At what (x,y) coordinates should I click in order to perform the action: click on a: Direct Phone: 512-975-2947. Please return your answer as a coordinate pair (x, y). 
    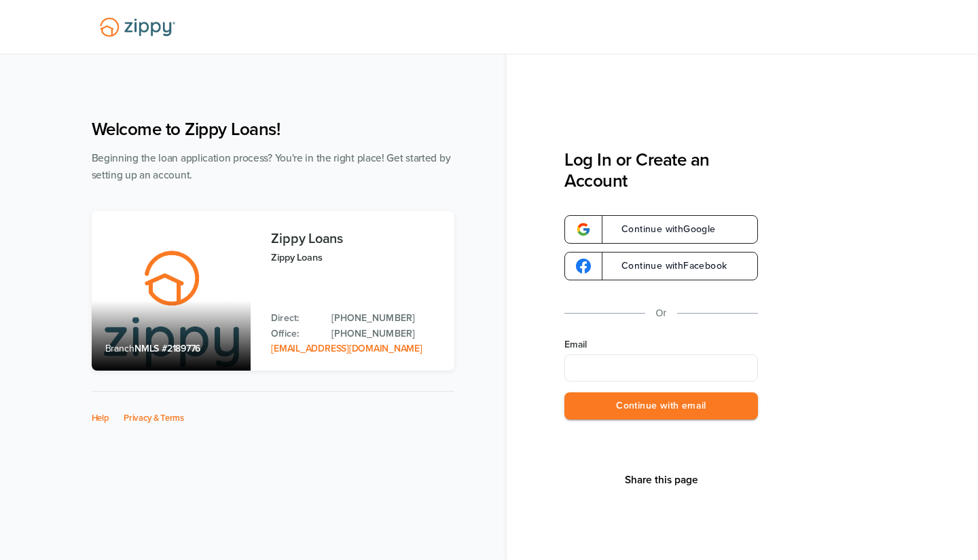
    Looking at the image, I should click on (386, 318).